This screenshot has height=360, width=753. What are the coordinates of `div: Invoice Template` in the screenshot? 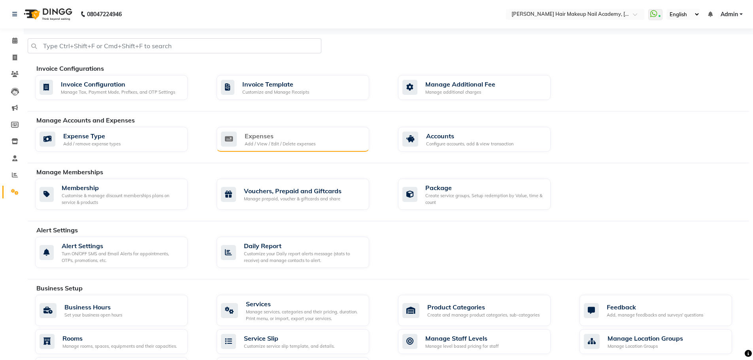 It's located at (275, 84).